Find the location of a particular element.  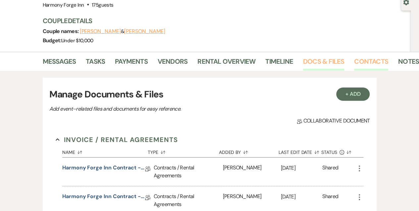

div: Contracts / Rental Agreements is located at coordinates (188, 172).